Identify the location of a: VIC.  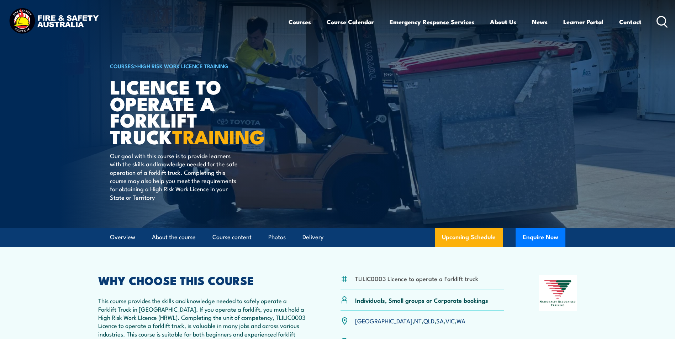
(450, 321).